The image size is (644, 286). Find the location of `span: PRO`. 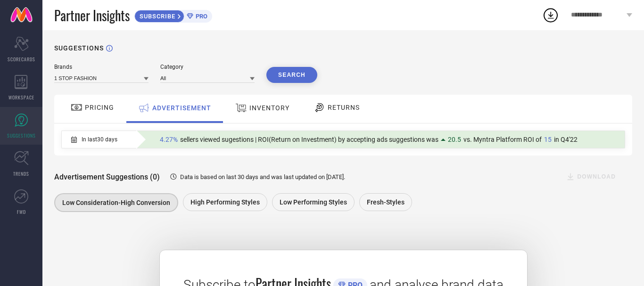

span: PRO is located at coordinates (201, 16).